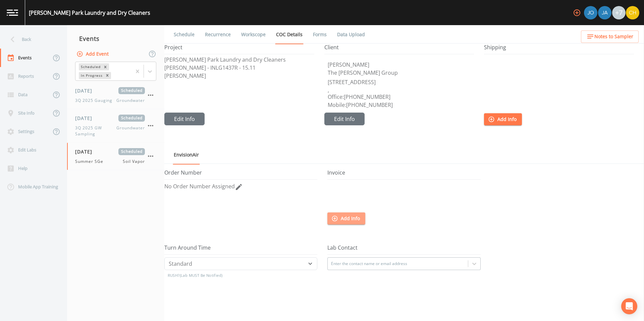 The height and width of the screenshot is (321, 644). What do you see at coordinates (116, 38) in the screenshot?
I see `div: Events` at bounding box center [116, 38].